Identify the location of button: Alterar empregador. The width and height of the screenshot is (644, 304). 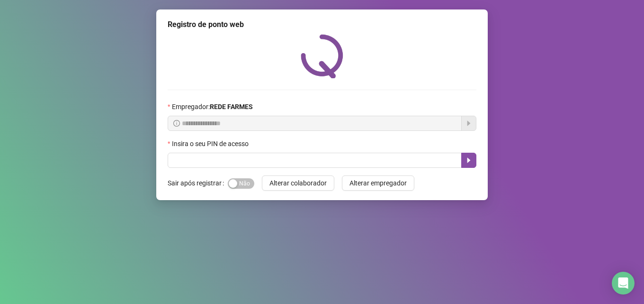
(378, 183).